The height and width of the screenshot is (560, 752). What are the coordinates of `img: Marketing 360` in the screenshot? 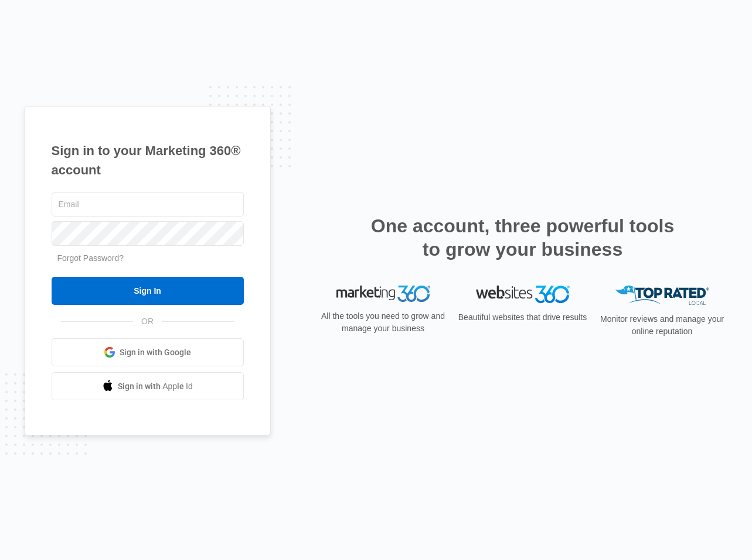 It's located at (383, 294).